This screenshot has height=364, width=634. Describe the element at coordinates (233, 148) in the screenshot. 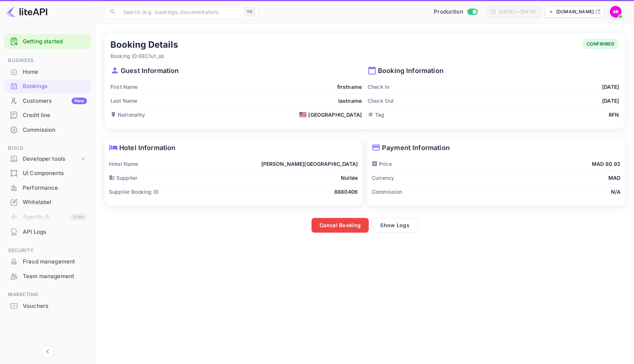

I see `p: Hotel Information` at that location.